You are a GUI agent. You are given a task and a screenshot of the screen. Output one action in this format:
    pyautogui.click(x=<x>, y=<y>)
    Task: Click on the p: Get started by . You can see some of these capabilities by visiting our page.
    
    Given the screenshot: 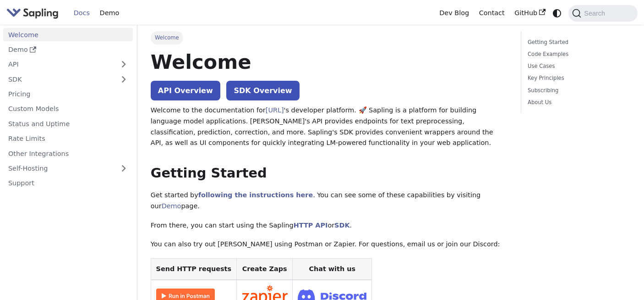 What is the action you would take?
    pyautogui.click(x=329, y=201)
    